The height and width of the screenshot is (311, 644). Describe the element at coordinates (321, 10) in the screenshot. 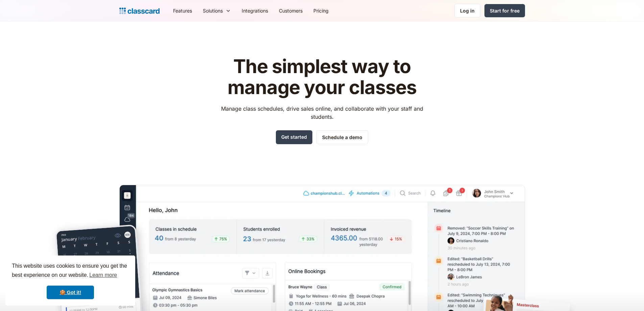

I see `a: Pricing` at that location.